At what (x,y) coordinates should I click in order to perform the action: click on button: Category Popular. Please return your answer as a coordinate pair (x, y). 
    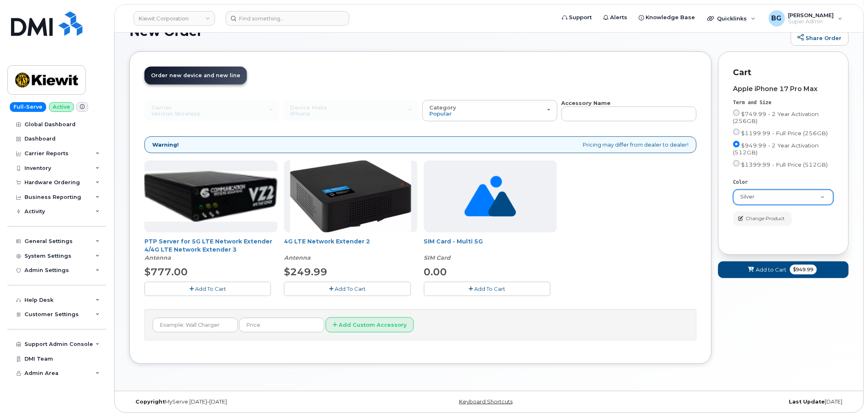
    Looking at the image, I should click on (490, 110).